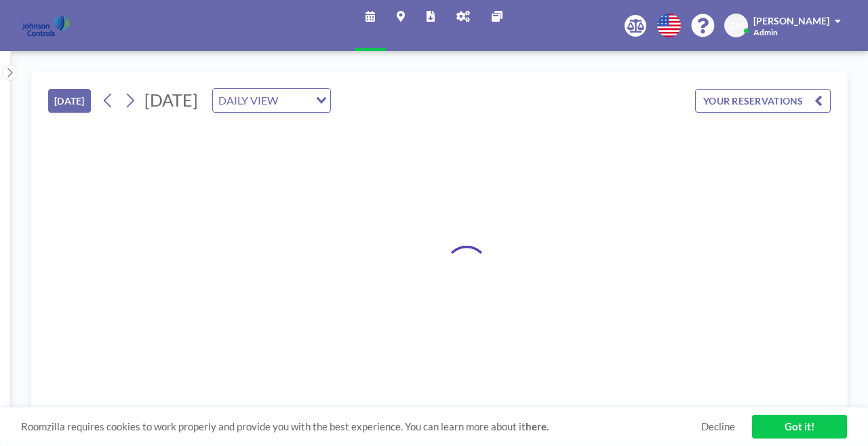 The width and height of the screenshot is (868, 446). I want to click on a: Got it!, so click(800, 426).